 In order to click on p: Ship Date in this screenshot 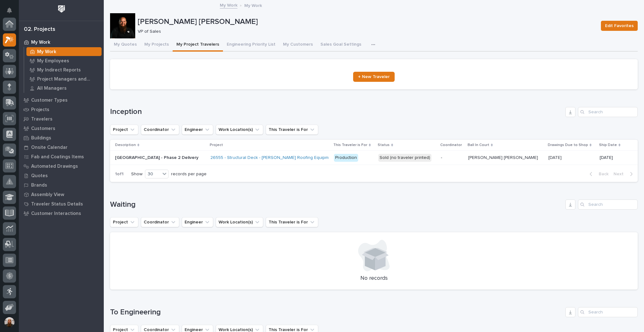, I will do `click(608, 145)`.